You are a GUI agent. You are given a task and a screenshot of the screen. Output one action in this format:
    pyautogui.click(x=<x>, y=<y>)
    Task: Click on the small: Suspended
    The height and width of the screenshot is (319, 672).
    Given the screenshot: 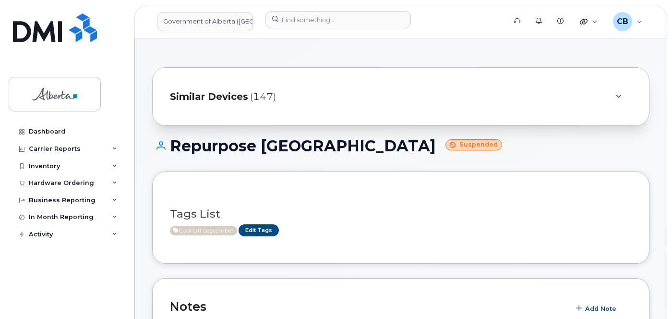 What is the action you would take?
    pyautogui.click(x=474, y=144)
    